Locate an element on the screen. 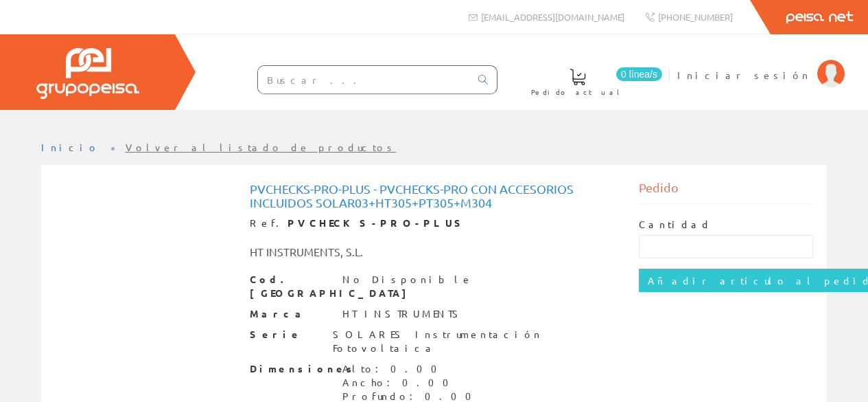 This screenshot has height=402, width=868. div: SOLARES Instrumentación Fotovoltaica is located at coordinates (475, 341).